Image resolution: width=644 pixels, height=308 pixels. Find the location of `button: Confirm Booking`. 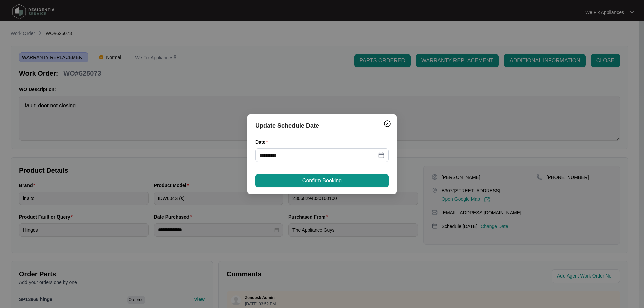

button: Confirm Booking is located at coordinates (322, 181).